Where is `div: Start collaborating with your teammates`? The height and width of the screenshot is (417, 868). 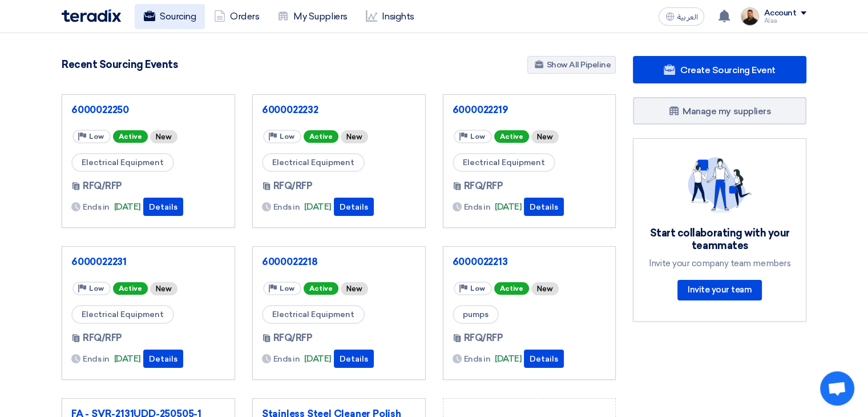 div: Start collaborating with your teammates is located at coordinates (719, 239).